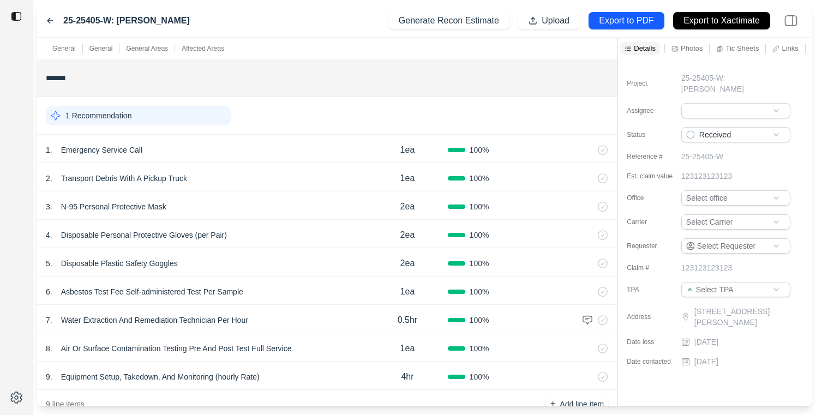 Image resolution: width=816 pixels, height=415 pixels. What do you see at coordinates (160, 377) in the screenshot?
I see `p: Equipment Setup, Takedown, And Monitoring (hourly Rate)` at bounding box center [160, 377].